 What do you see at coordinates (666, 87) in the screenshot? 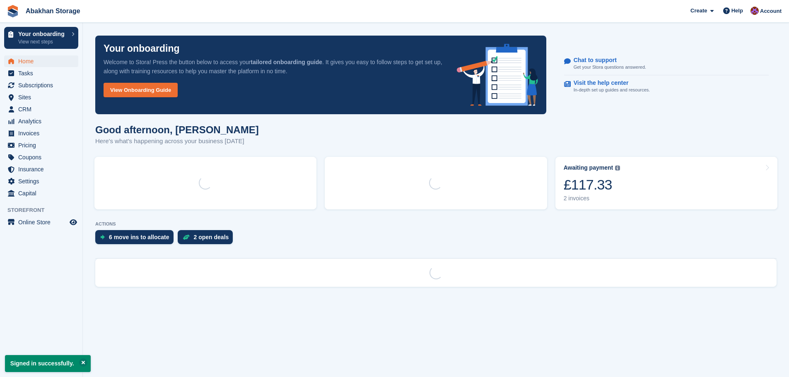
I see `a: Visit the help center In-depth set up guides and resources.` at bounding box center [666, 87].